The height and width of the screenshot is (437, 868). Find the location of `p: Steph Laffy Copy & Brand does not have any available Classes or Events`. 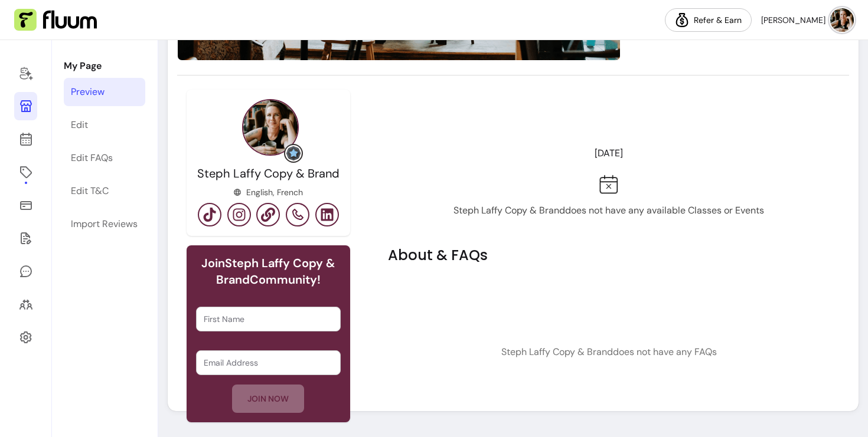

p: Steph Laffy Copy & Brand does not have any available Classes or Events is located at coordinates (609, 211).